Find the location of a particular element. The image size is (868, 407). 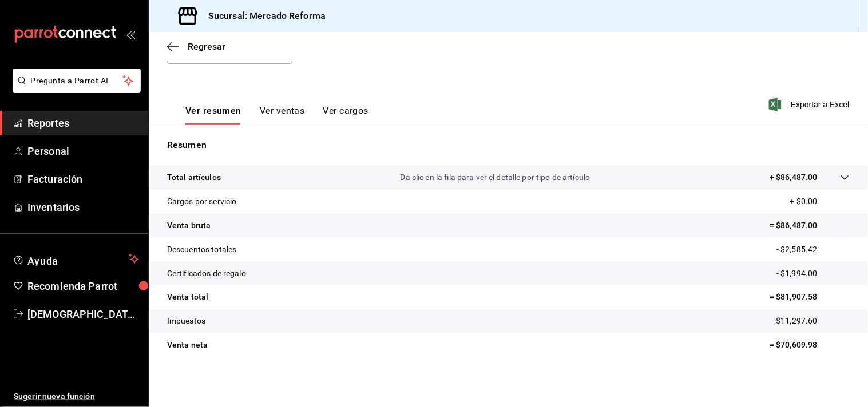

p: Descuentos totales is located at coordinates (201, 250).